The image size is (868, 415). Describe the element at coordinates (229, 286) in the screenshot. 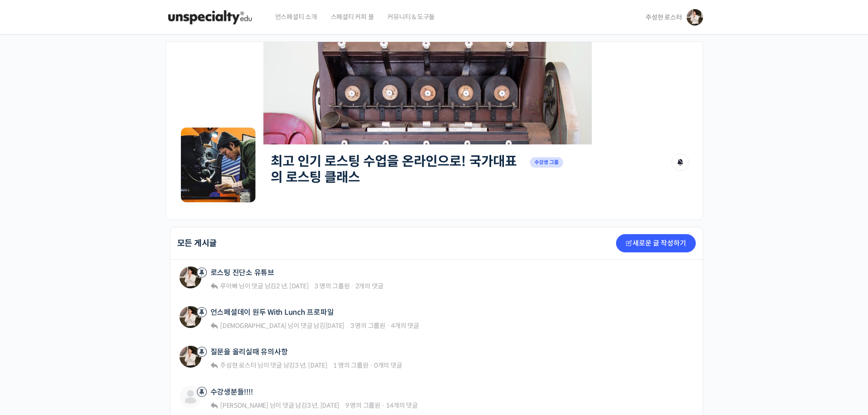

I see `span: 루아빠` at that location.